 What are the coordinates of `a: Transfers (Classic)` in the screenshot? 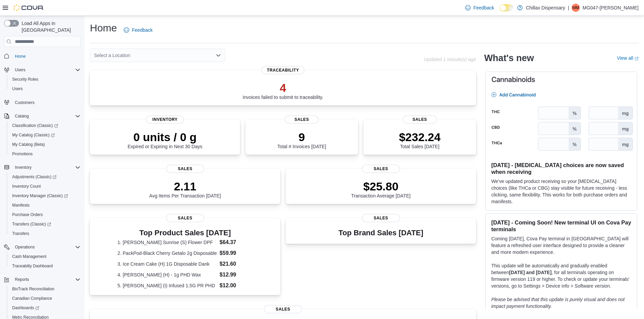 It's located at (45, 224).